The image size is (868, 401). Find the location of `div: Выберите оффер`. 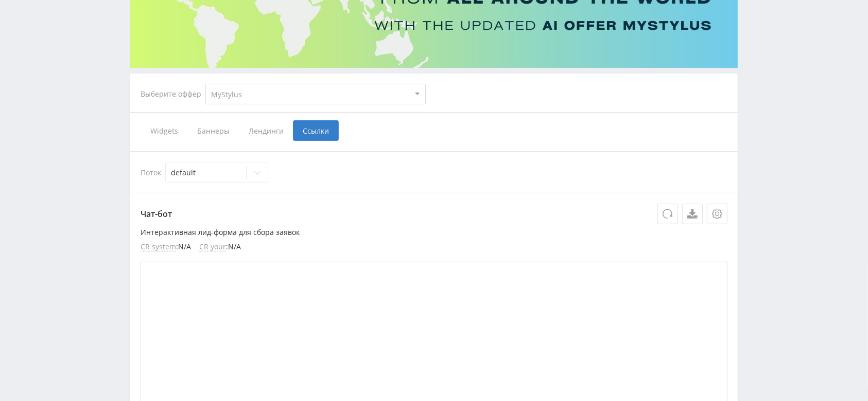

div: Выберите оффер is located at coordinates (173, 94).